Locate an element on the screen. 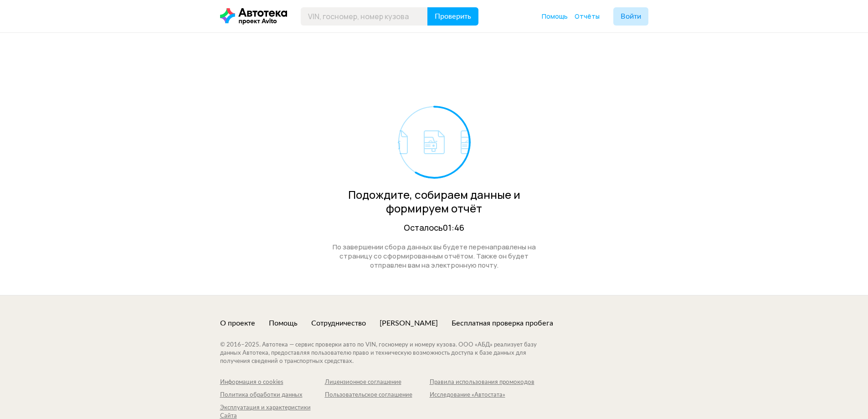  div: По завершении сбора данных вы будете перенаправлены на страницу со сформированным отчётом. Также ... is located at coordinates (435, 256).